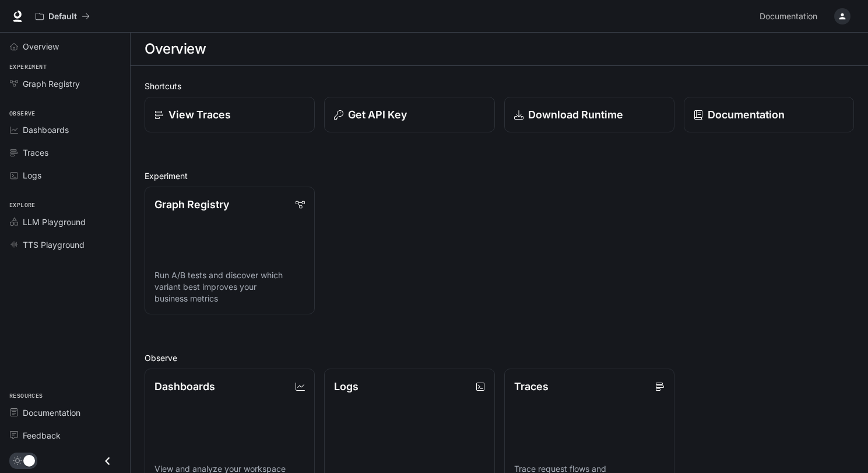 This screenshot has height=473, width=868. Describe the element at coordinates (409, 114) in the screenshot. I see `button: Get API Key` at that location.